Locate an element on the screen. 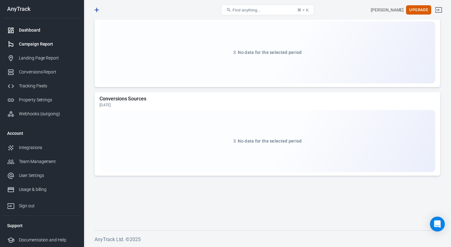 The width and height of the screenshot is (451, 247). div: Property Settings is located at coordinates (48, 100).